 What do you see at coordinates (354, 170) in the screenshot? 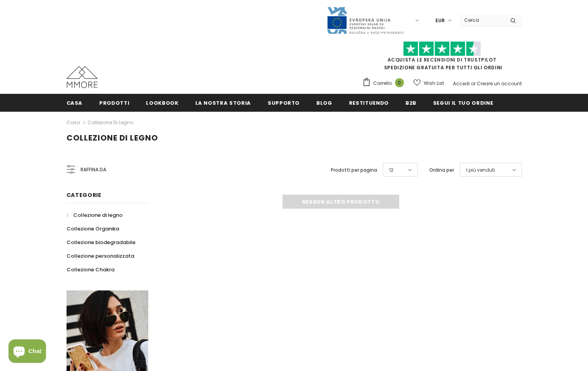
I see `label: Prodotti per pagina` at bounding box center [354, 170].